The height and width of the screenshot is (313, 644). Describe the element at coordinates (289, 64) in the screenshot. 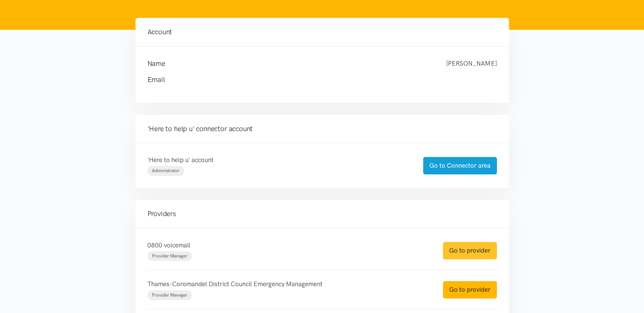

I see `h4: Name` at that location.